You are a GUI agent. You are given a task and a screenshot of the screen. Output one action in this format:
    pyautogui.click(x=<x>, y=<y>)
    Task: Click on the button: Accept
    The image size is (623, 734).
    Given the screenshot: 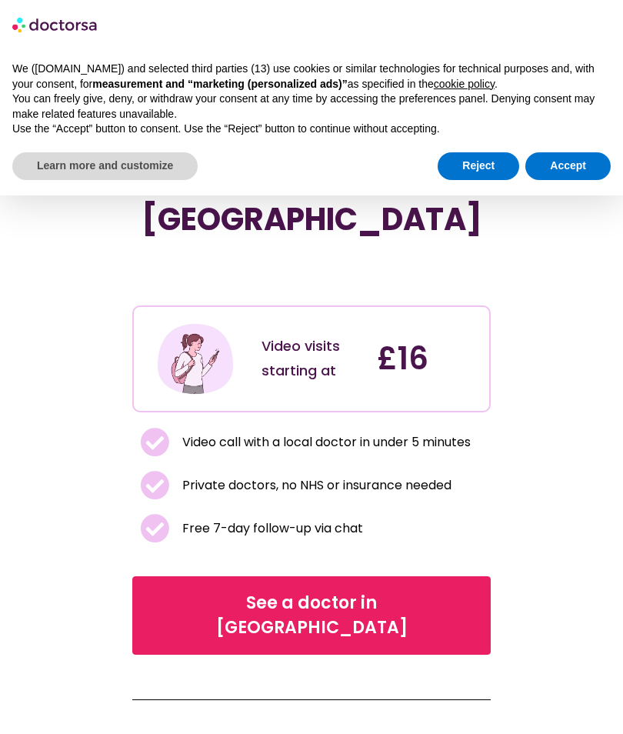 What is the action you would take?
    pyautogui.click(x=568, y=166)
    